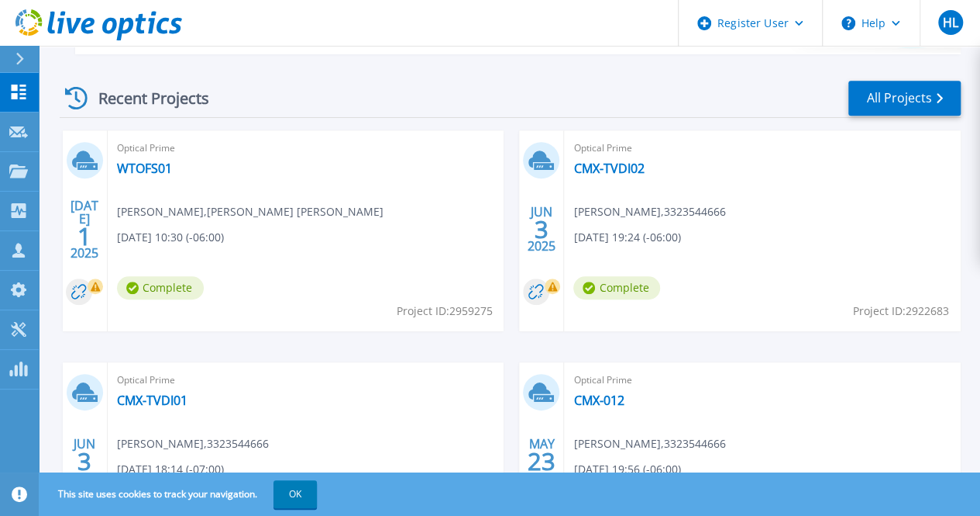 Image resolution: width=980 pixels, height=516 pixels. I want to click on span: HL, so click(950, 23).